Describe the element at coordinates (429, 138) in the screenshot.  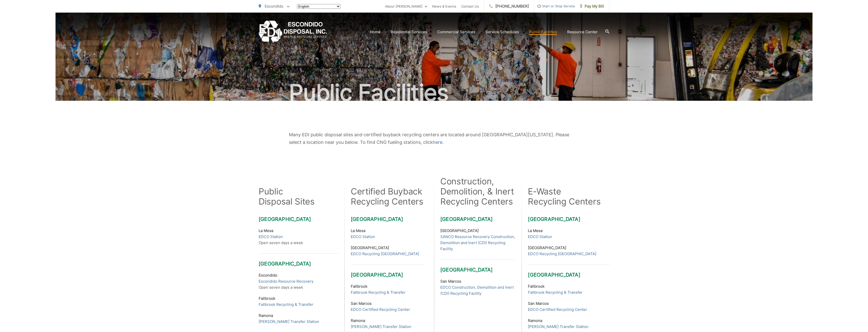
I see `span: Many EDI public disposal sites and certified buyback recycling centers are located around [GEOGRA...` at that location.